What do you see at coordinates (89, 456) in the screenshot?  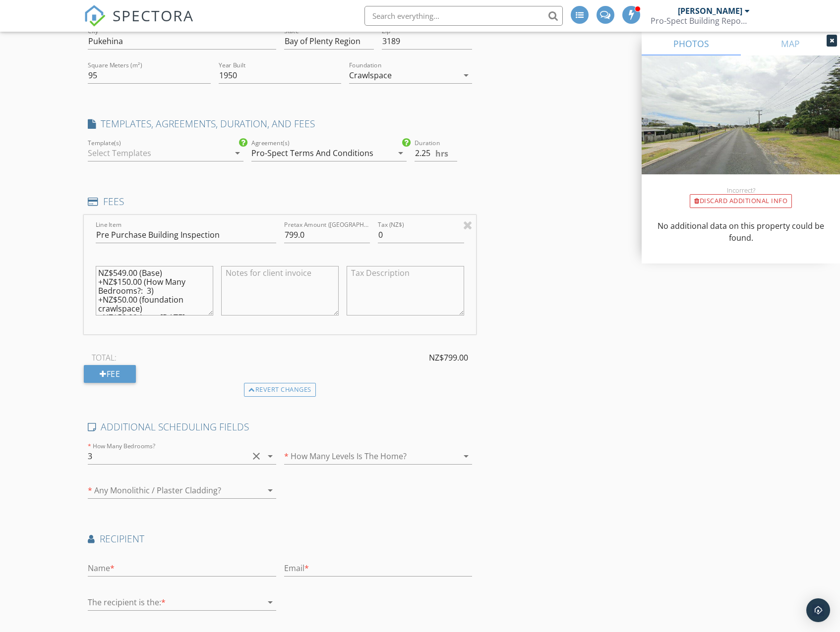 I see `div: 3` at bounding box center [89, 456].